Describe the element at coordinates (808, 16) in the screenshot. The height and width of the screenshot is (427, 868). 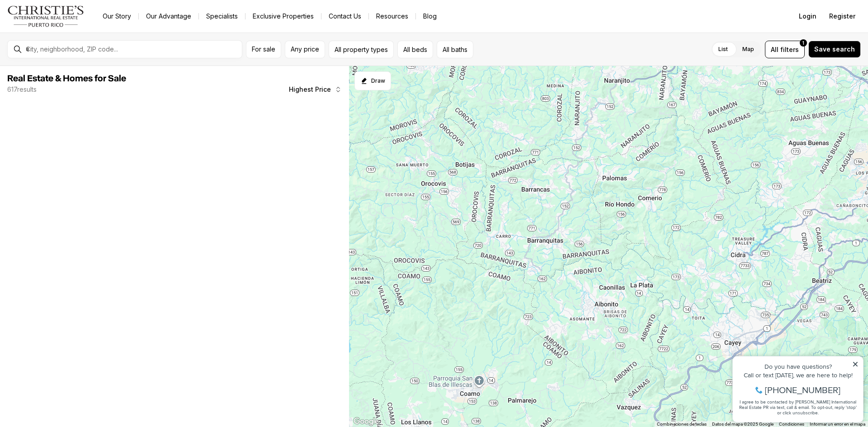
I see `button: Login` at that location.